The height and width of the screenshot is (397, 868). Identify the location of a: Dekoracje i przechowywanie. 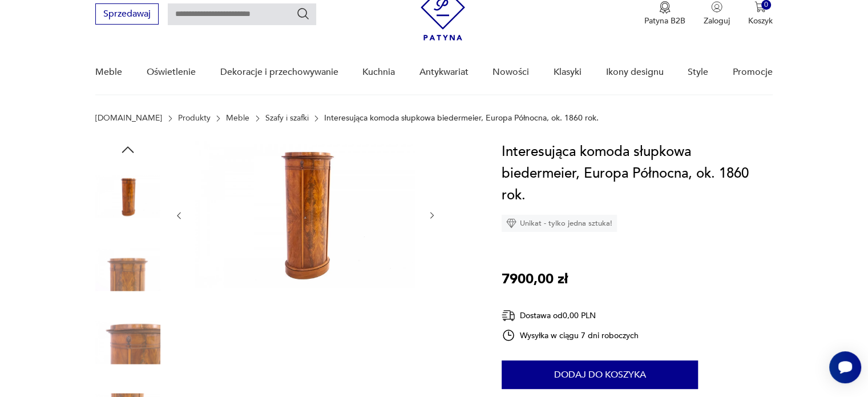
(279, 72).